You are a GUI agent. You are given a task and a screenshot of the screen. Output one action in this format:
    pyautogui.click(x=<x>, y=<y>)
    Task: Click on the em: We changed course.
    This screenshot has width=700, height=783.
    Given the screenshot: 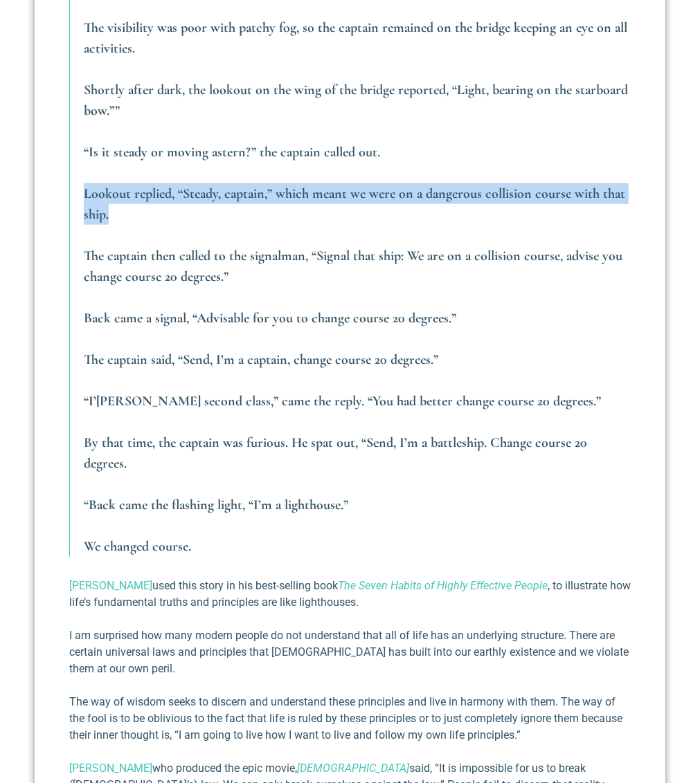 What is the action you would take?
    pyautogui.click(x=137, y=546)
    